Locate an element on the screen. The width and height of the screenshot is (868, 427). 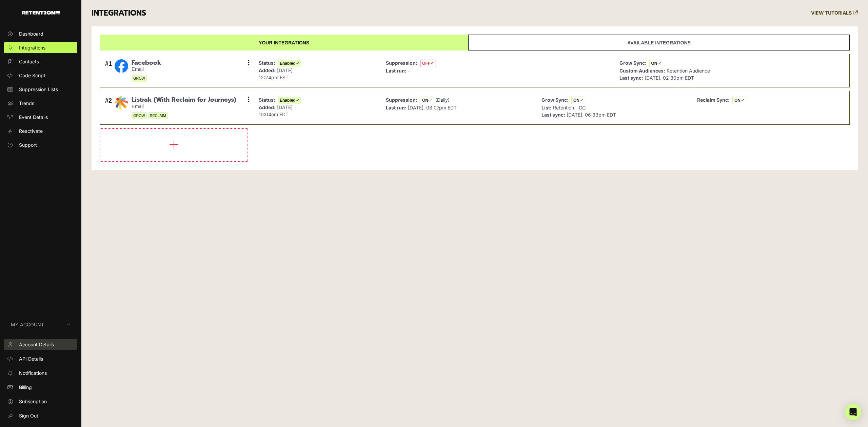
a: Sign Out is located at coordinates (40, 416).